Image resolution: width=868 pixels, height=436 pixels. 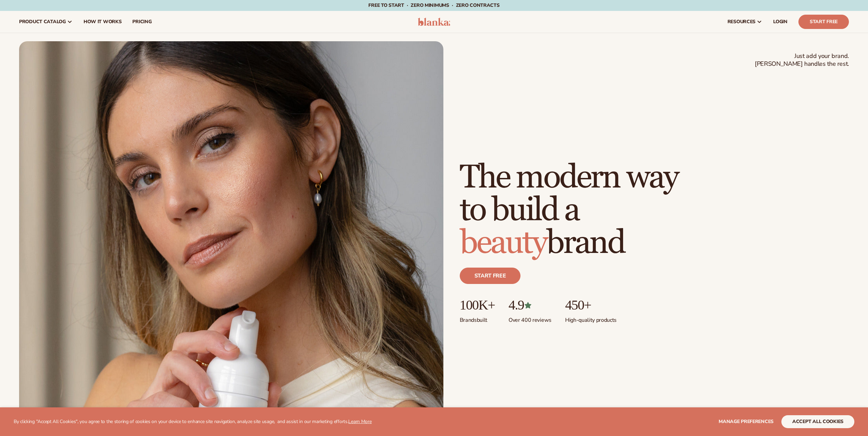 I want to click on a: pricing, so click(x=142, y=22).